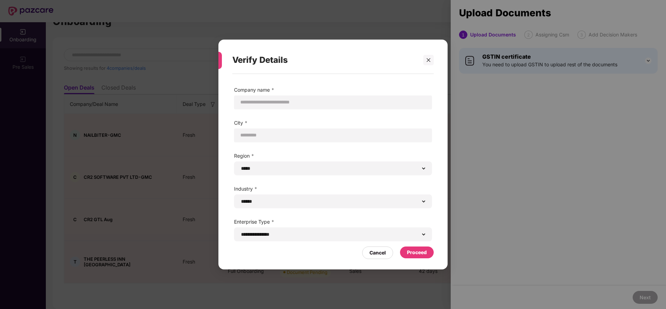 The image size is (666, 309). I want to click on div: Cancel, so click(377, 253).